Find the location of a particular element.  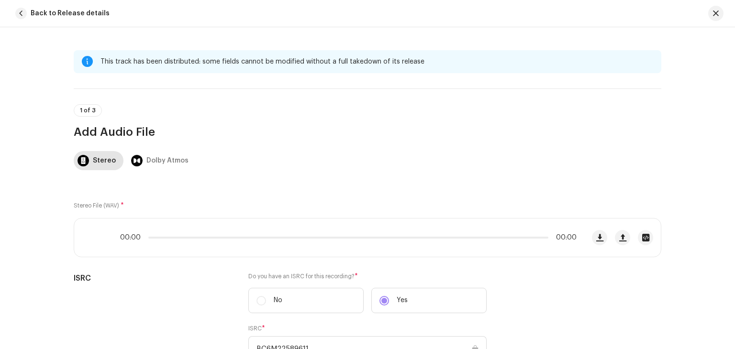

div: This track has been distributed: some fields cannot be modified without a full takedown of its re... is located at coordinates (377, 62).